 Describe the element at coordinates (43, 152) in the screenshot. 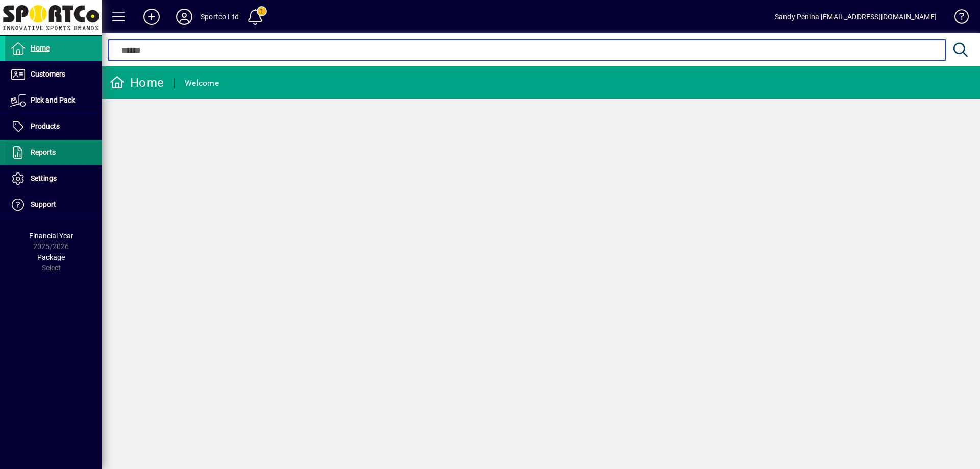

I see `span: Reports` at that location.